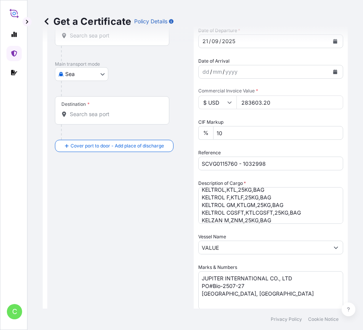  Describe the element at coordinates (290, 102) in the screenshot. I see `input: Enter amount` at that location.